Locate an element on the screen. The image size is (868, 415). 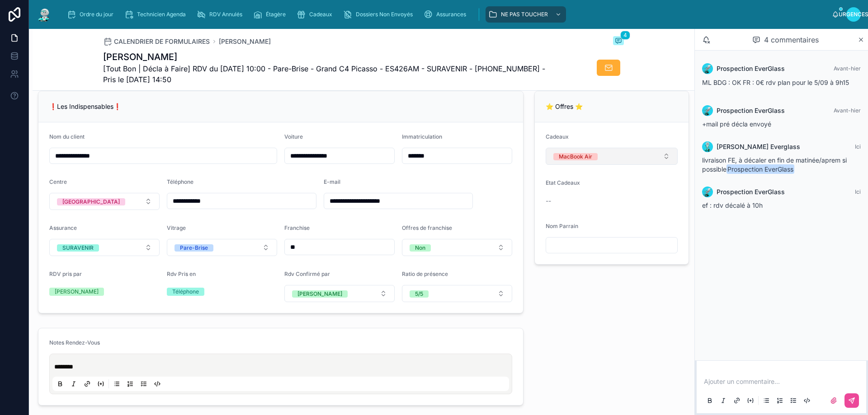
font: Ordre du jour is located at coordinates (96, 14).